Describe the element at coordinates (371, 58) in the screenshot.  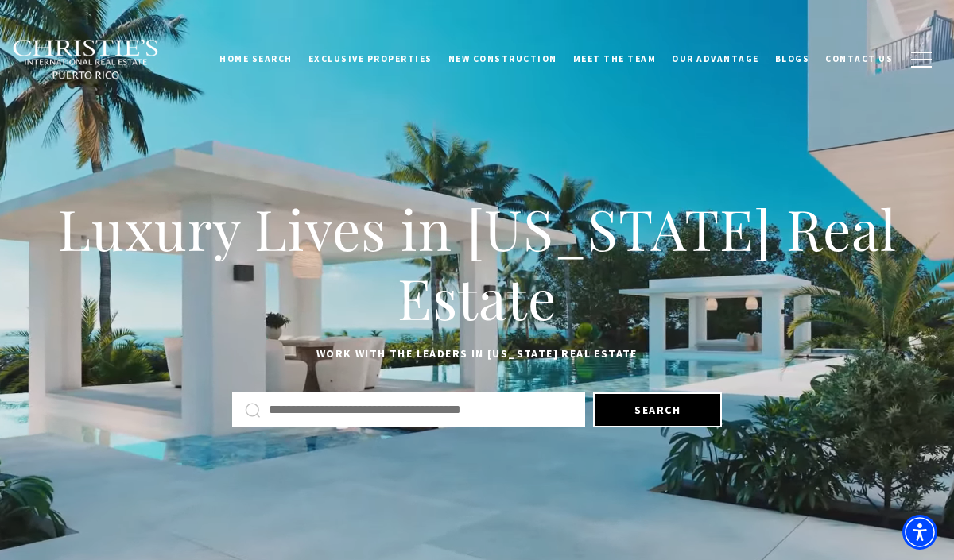
I see `a: Exclusive Properties` at that location.